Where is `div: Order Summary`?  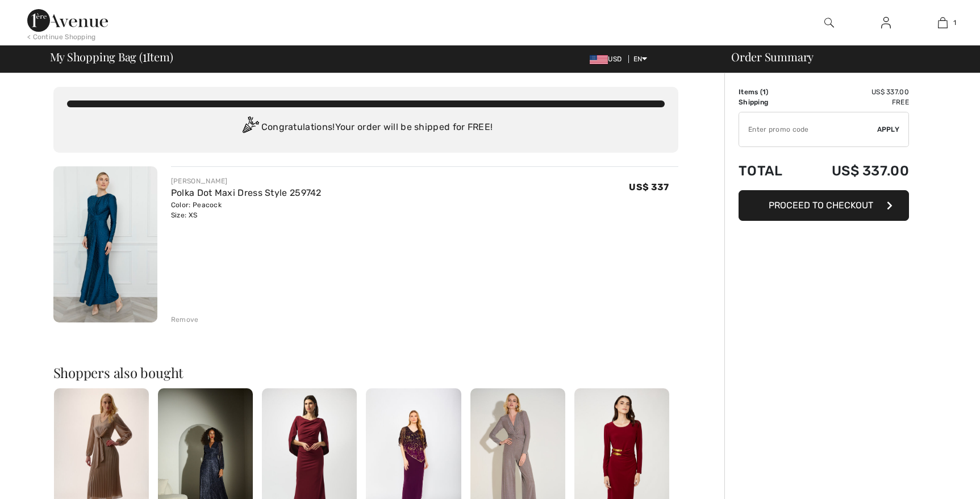
div: Order Summary is located at coordinates (845, 57).